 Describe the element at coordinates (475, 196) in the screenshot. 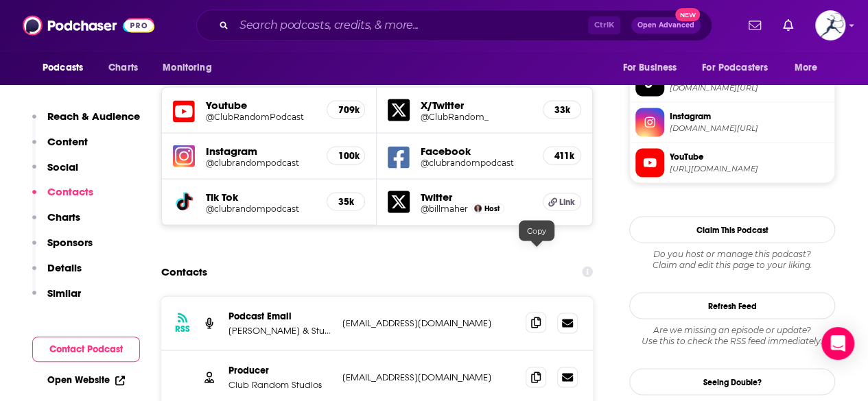

I see `h5: Twitter` at that location.